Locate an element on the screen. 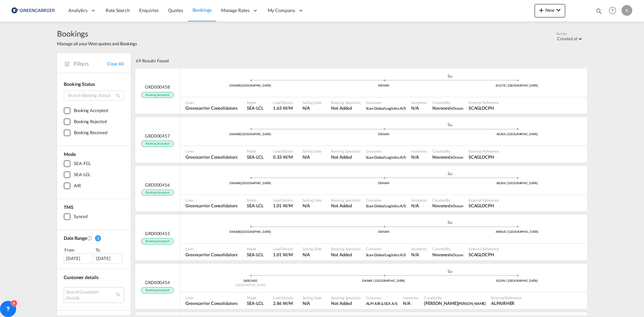 The height and width of the screenshot is (317, 644). md-icon: icon-plus 400-fg is located at coordinates (541, 10).